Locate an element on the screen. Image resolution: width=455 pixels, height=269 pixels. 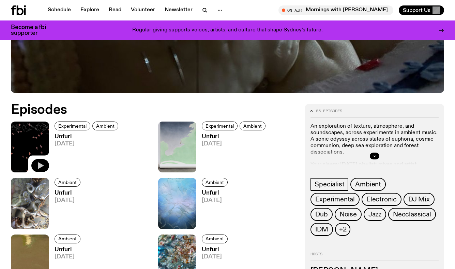
a: Specialist is located at coordinates (329, 184).